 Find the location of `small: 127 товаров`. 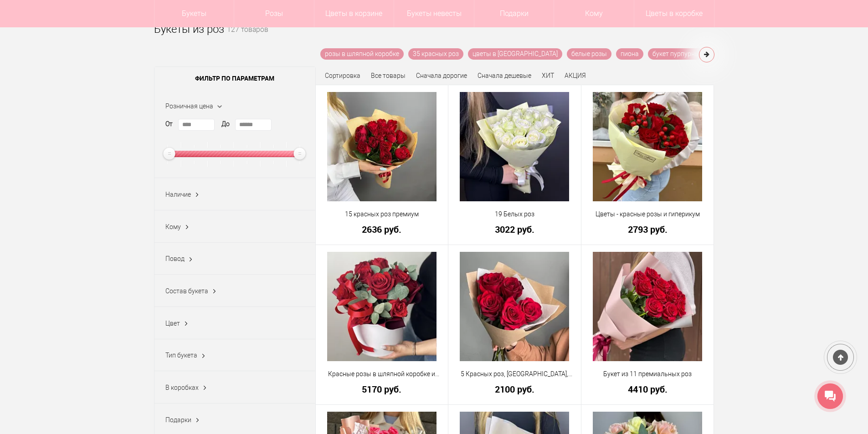

small: 127 товаров is located at coordinates (247, 37).